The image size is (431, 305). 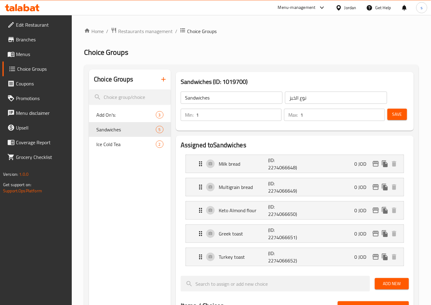 What do you see at coordinates (243, 187) in the screenshot?
I see `p: Multigrain bread` at bounding box center [243, 187].